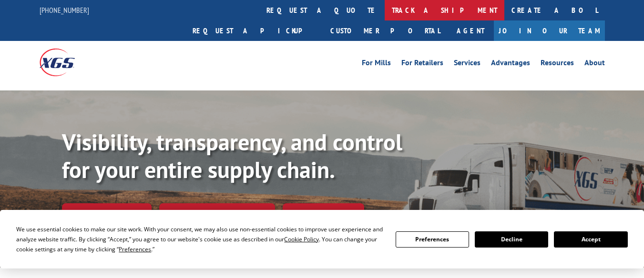 The height and width of the screenshot is (278, 644). I want to click on a: Join Our Team, so click(549, 31).